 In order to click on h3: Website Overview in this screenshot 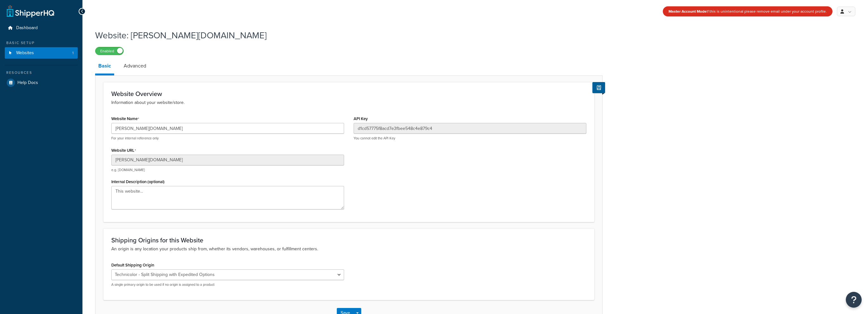, I will do `click(349, 94)`.